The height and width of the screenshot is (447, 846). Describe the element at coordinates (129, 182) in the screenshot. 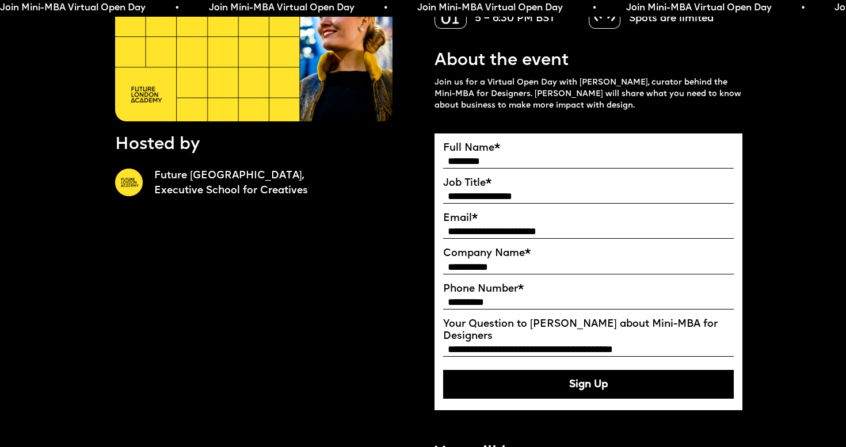

I see `img: A yellow circle with Future London Academy logo` at that location.